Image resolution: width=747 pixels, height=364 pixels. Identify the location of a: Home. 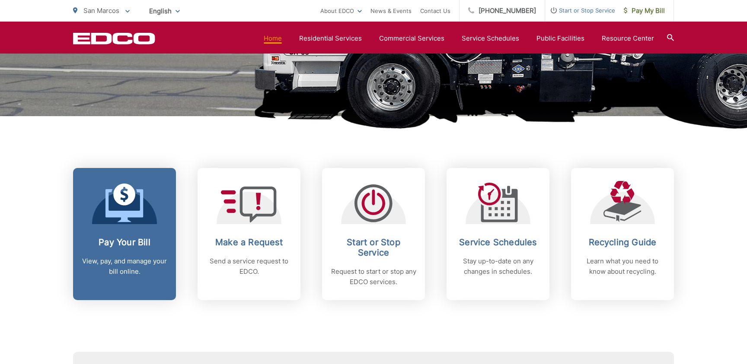
(273, 38).